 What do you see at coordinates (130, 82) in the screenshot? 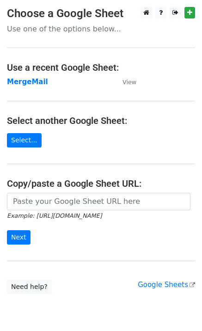
I see `small: View` at bounding box center [130, 82].